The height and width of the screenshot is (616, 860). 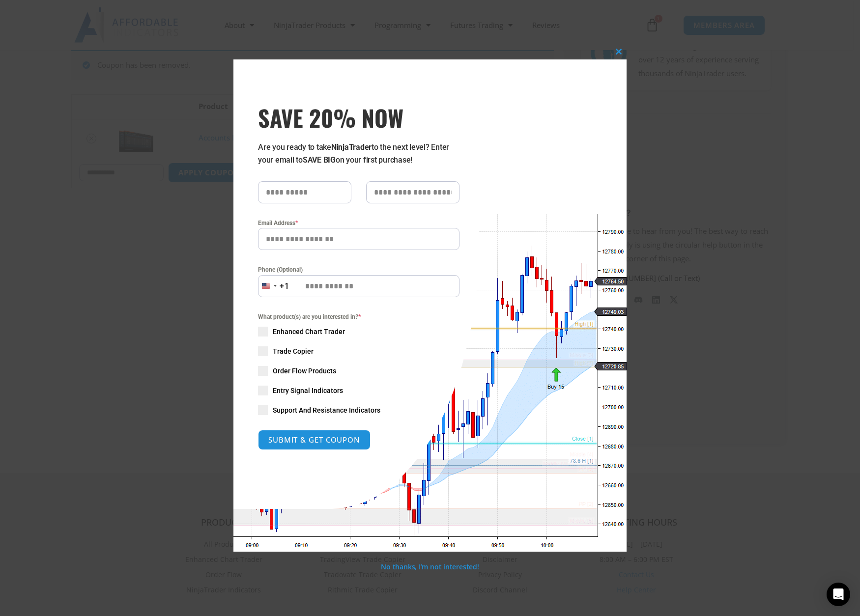 I want to click on div: +1, so click(x=284, y=286).